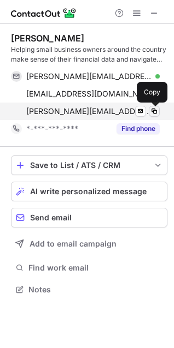 This screenshot has width=174, height=348. What do you see at coordinates (89, 218) in the screenshot?
I see `button: Send email` at bounding box center [89, 218].